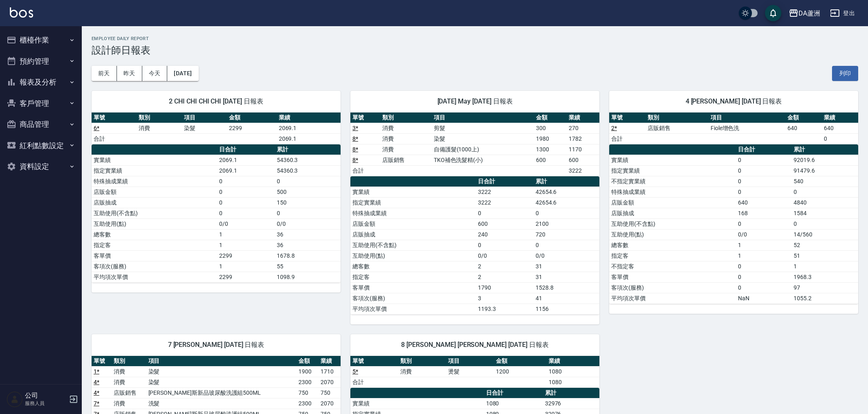  What do you see at coordinates (474, 372) in the screenshot?
I see `table: a dense table` at bounding box center [474, 372].